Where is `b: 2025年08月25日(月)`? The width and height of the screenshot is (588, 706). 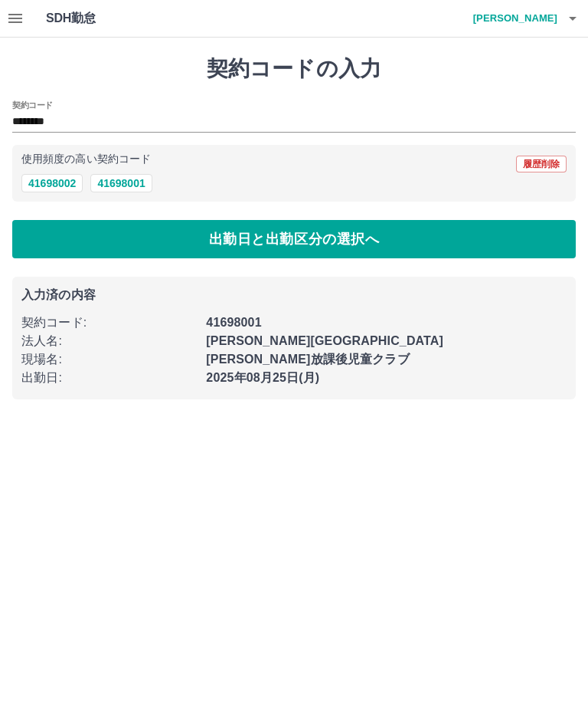 b: 2025年08月25日(月) is located at coordinates (263, 377).